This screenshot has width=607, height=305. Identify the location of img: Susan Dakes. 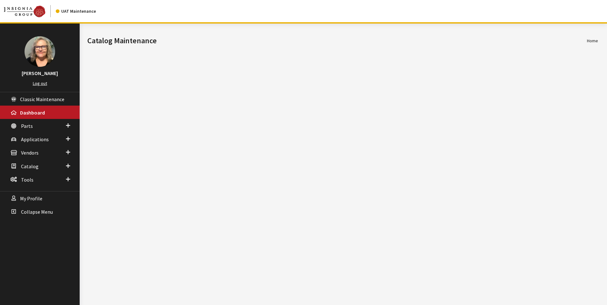
(40, 52).